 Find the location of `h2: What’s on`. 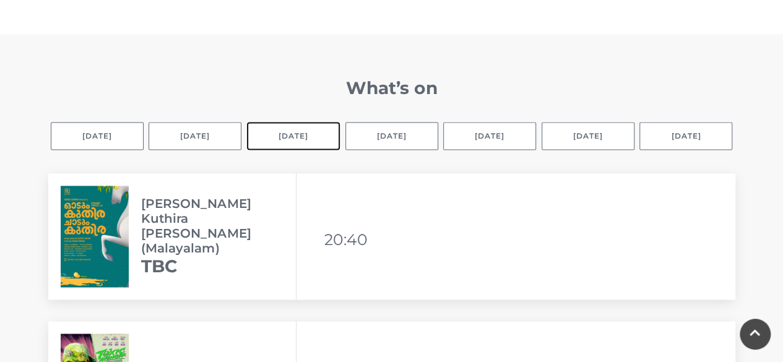

h2: What’s on is located at coordinates (392, 88).